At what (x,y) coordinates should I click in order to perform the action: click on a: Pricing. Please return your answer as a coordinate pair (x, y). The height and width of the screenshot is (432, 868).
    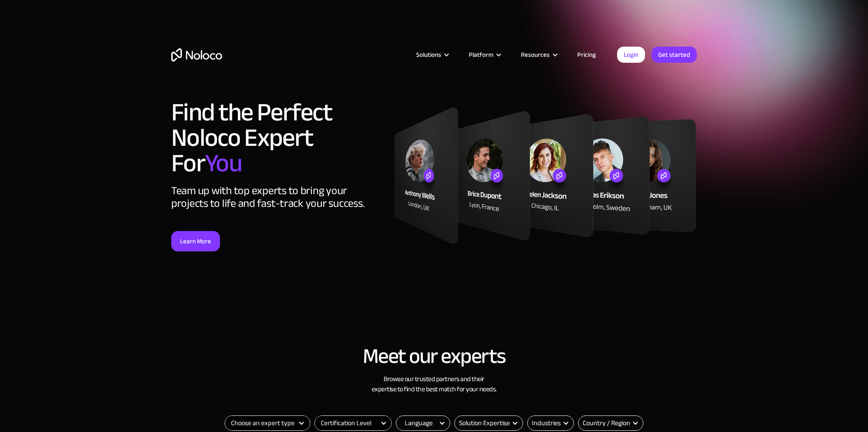
    Looking at the image, I should click on (587, 55).